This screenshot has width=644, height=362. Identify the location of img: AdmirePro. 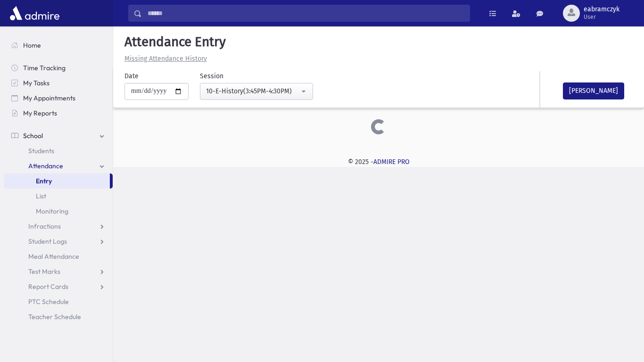
(35, 13).